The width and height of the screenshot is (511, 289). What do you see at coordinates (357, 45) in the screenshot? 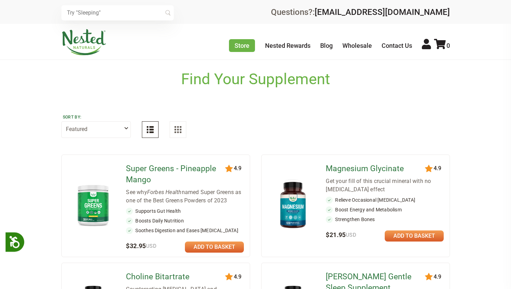
I see `a: Wholesale` at bounding box center [357, 45].